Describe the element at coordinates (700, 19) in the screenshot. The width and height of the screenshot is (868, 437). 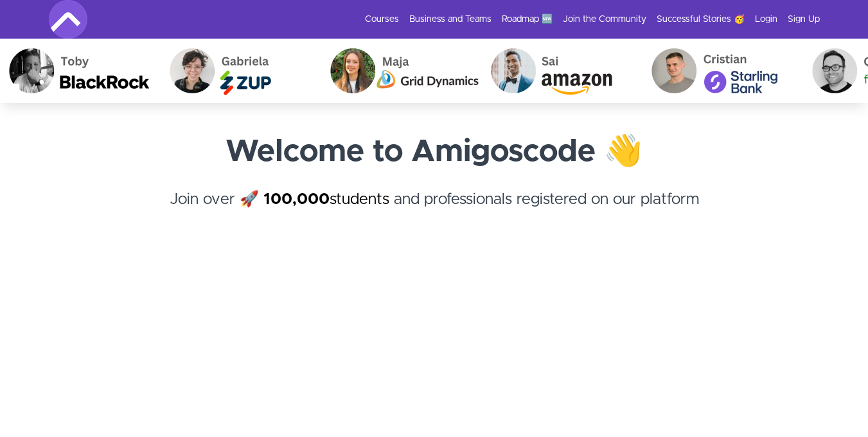
I see `a: Successful Stories 🥳` at that location.